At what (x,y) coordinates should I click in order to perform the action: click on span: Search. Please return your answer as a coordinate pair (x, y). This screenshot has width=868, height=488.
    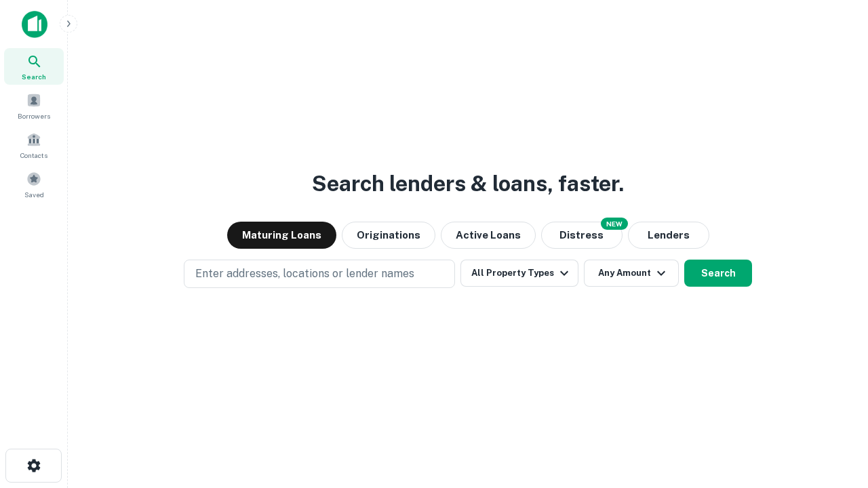
    Looking at the image, I should click on (34, 76).